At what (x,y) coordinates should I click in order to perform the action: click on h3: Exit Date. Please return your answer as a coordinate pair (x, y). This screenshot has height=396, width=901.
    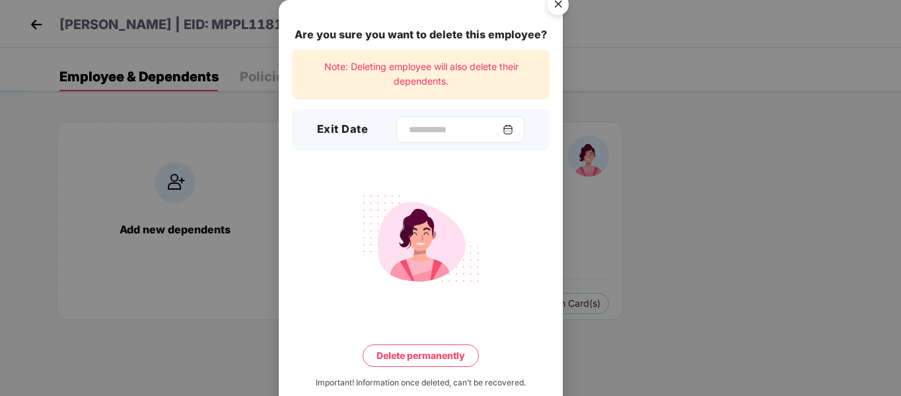
    Looking at the image, I should click on (343, 130).